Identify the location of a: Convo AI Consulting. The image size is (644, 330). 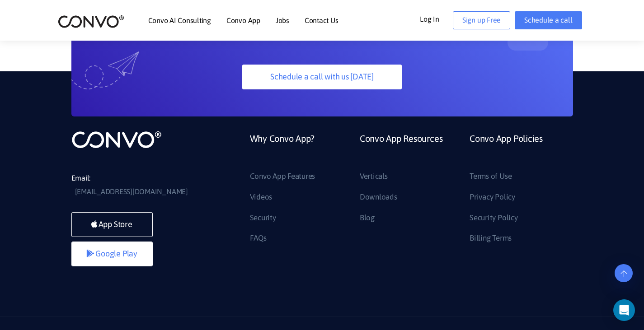
(180, 20).